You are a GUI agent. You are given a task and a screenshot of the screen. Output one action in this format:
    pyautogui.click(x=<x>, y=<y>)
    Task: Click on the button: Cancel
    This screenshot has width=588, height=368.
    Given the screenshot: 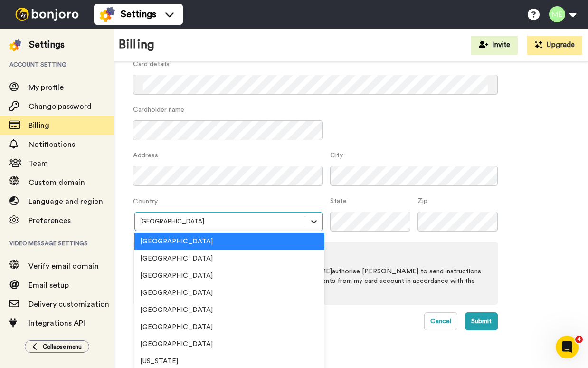 What is the action you would take?
    pyautogui.click(x=441, y=321)
    